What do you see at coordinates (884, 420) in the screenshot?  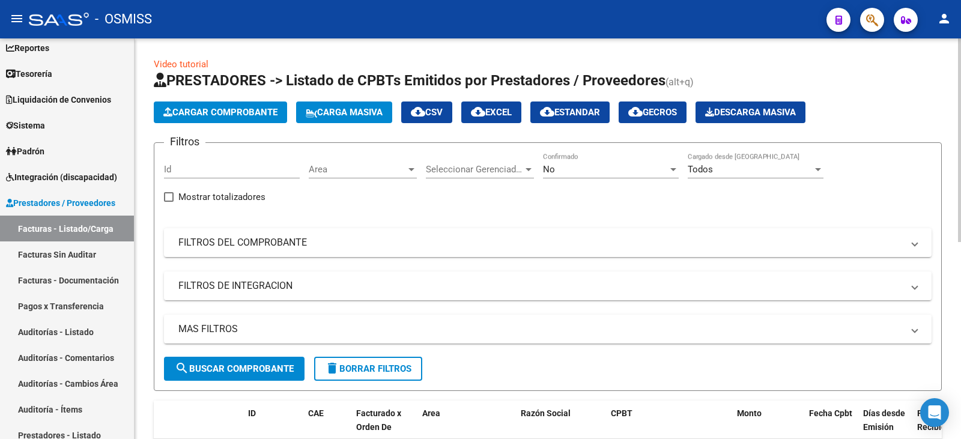 I see `span: Días desde Emisión` at bounding box center [884, 420].